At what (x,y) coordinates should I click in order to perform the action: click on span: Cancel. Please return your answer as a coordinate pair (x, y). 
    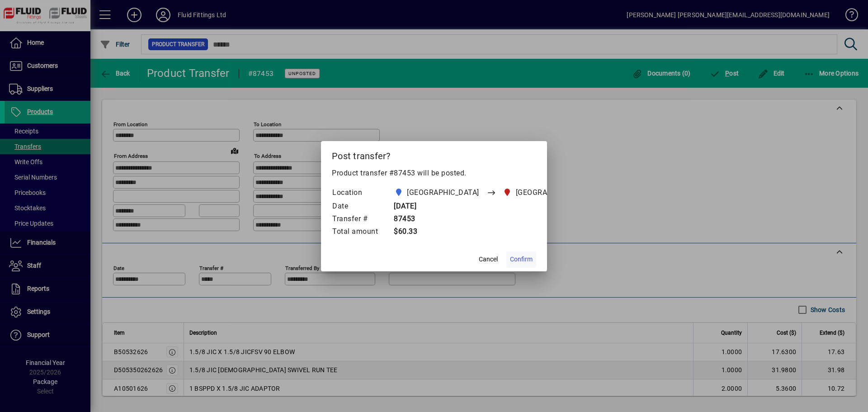
    Looking at the image, I should click on (489, 259).